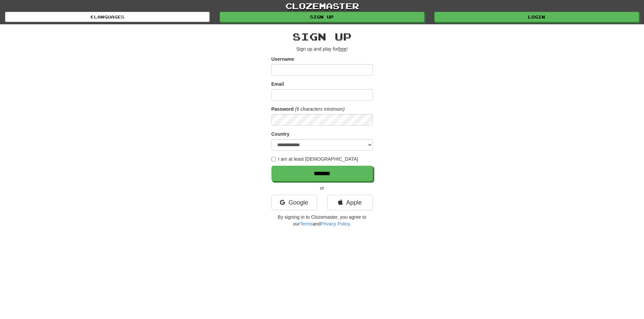  Describe the element at coordinates (322, 49) in the screenshot. I see `p: Sign up and play for !` at that location.